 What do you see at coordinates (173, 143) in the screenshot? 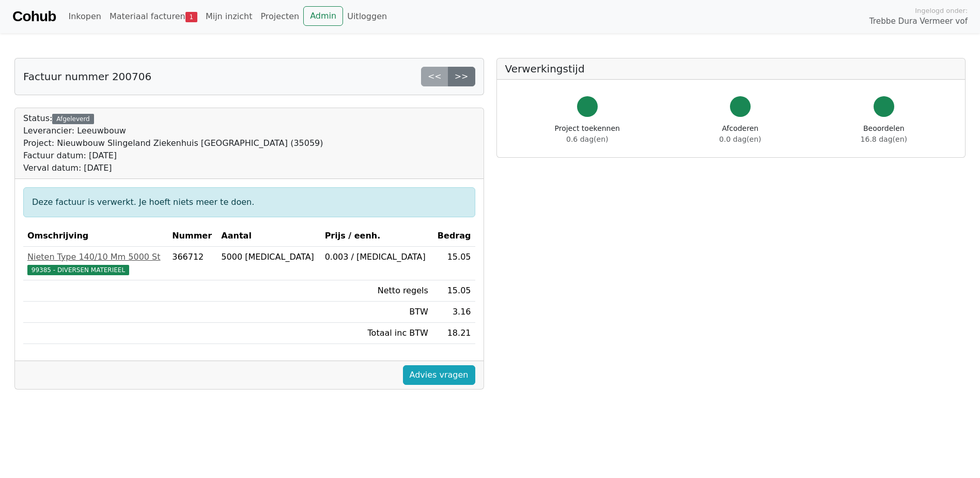
I see `div: Status:` at bounding box center [173, 143].